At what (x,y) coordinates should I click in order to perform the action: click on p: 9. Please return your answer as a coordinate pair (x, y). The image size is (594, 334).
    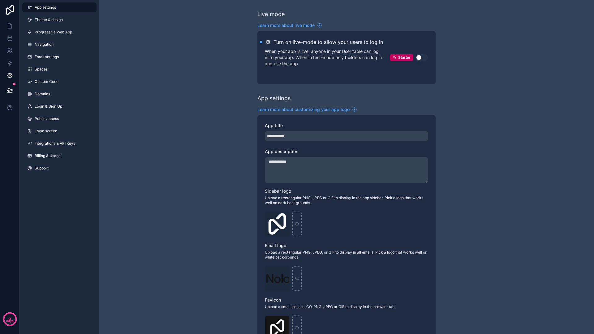
    Looking at the image, I should click on (10, 319).